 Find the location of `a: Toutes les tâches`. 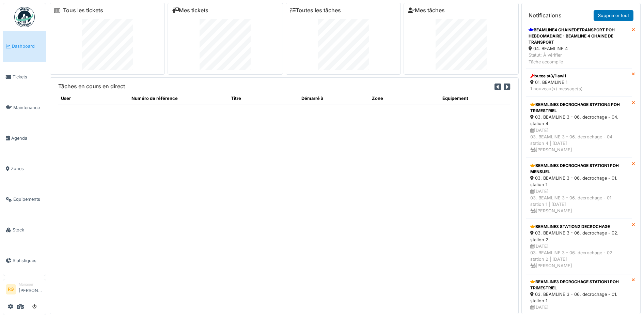

a: Toutes les tâches is located at coordinates (315, 10).